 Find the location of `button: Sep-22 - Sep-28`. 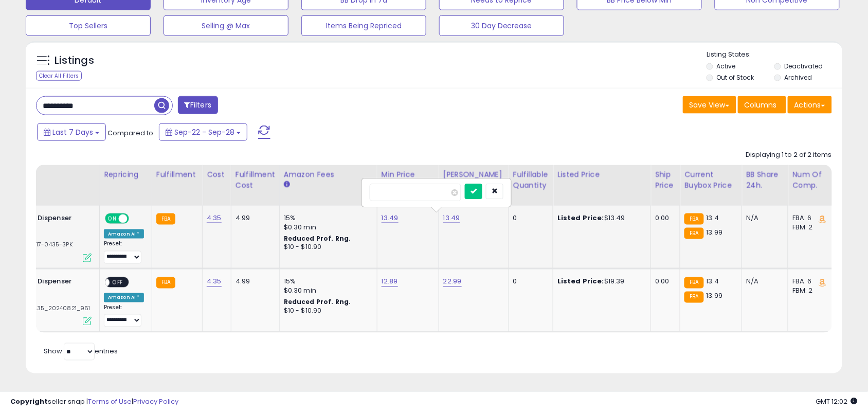

button: Sep-22 - Sep-28 is located at coordinates (203, 132).